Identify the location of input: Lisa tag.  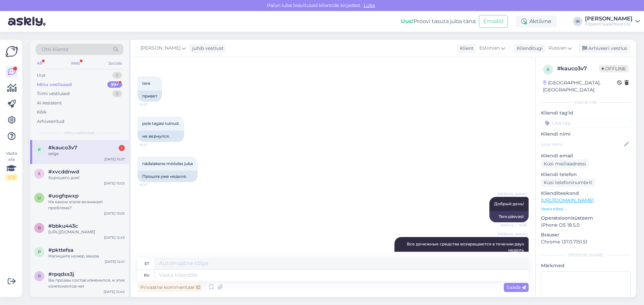
(586, 123).